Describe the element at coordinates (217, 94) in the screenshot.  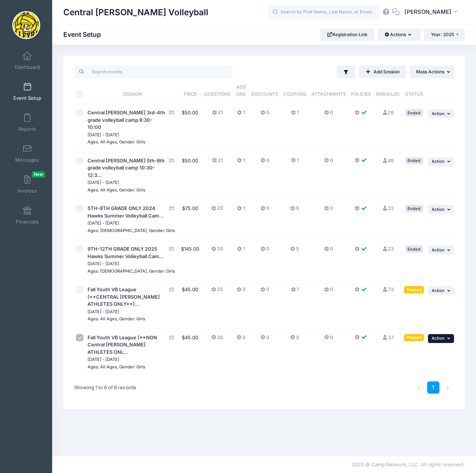
I see `span: Questions` at that location.